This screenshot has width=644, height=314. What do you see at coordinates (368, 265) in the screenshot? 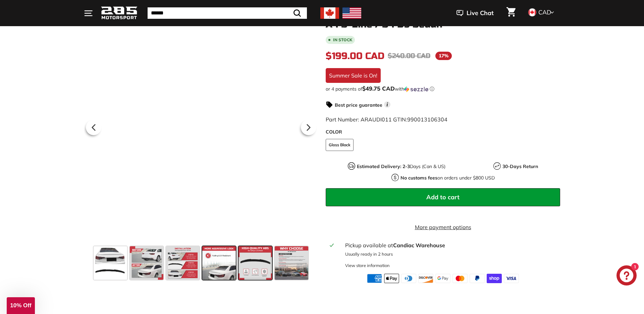
I see `div: View store information` at bounding box center [368, 265].